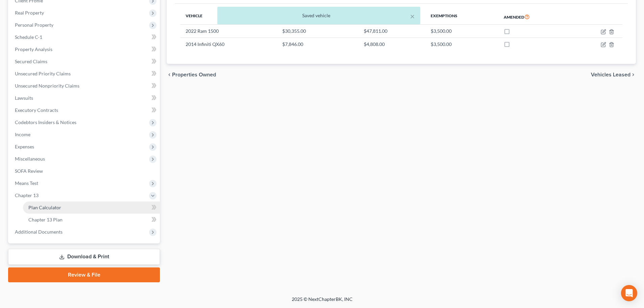 This screenshot has height=308, width=644. Describe the element at coordinates (23, 134) in the screenshot. I see `span: Income` at that location.